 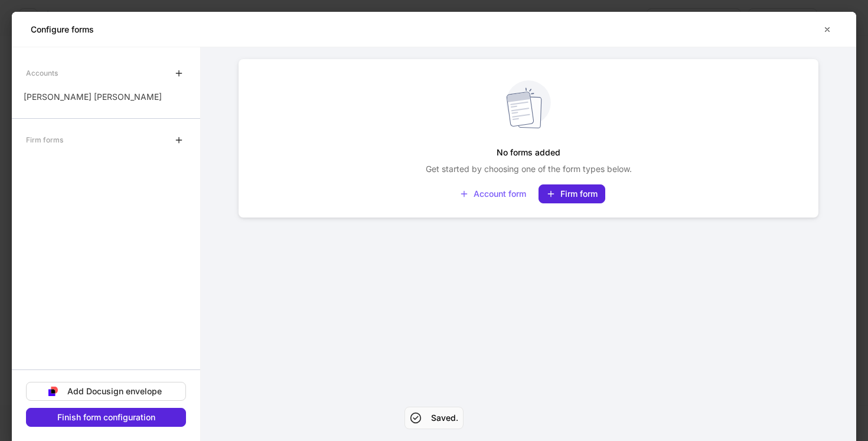 I want to click on div: Firm forms, so click(x=44, y=139).